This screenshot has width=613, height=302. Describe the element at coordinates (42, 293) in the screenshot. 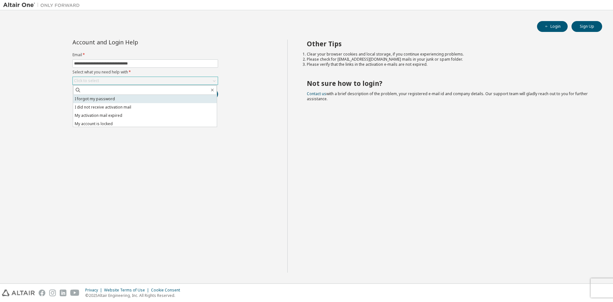

I see `img: facebook.svg` at that location.